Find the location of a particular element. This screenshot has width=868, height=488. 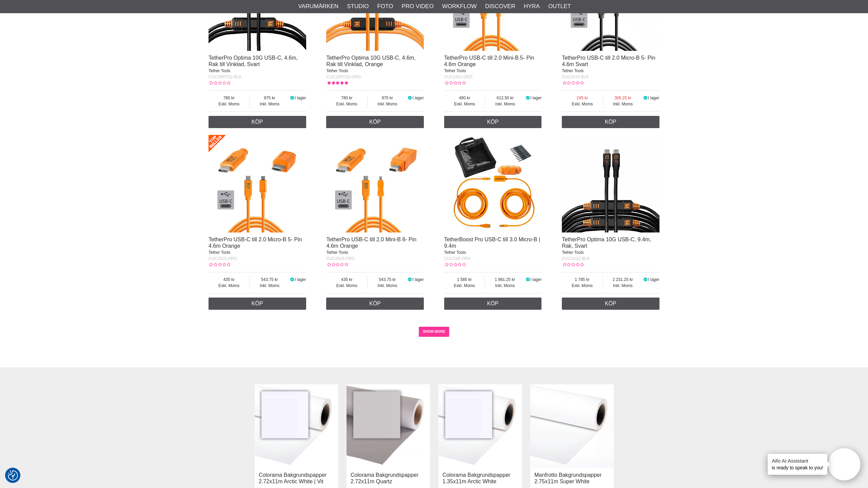

a: TetherPro Optima 10G USB-C, 9.4m, Rak, Svart is located at coordinates (606, 243).